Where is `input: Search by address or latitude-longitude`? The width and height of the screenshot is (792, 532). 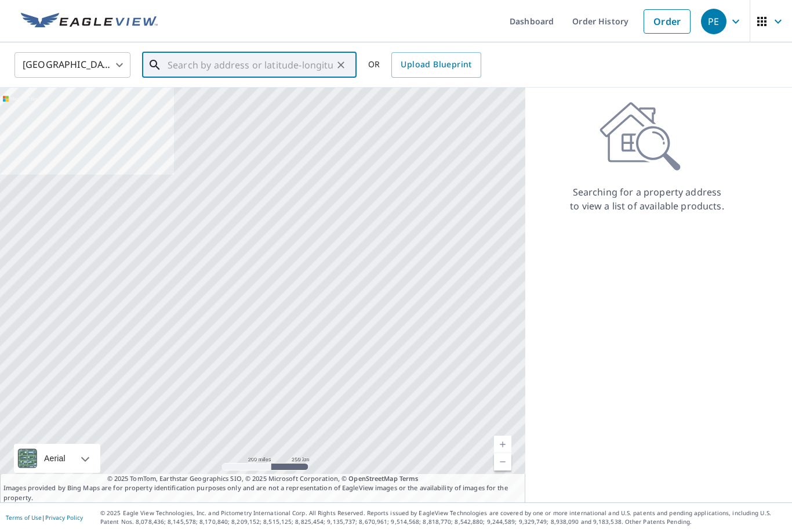 input: Search by address or latitude-longitude is located at coordinates (250, 65).